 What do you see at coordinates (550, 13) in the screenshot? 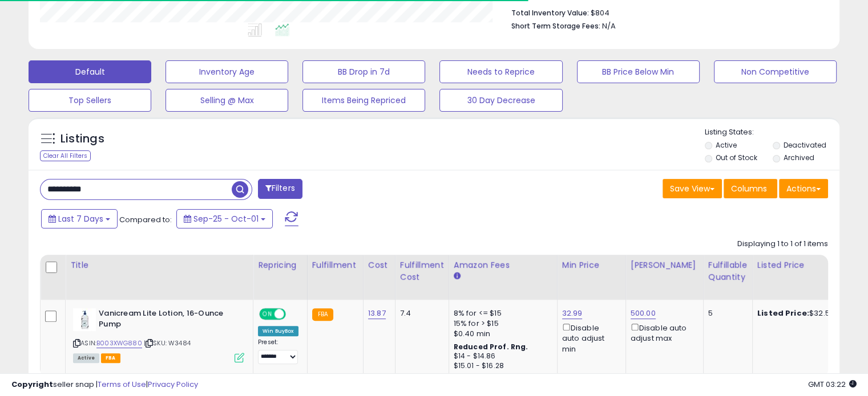
I see `b: Total Inventory Value:` at bounding box center [550, 13].